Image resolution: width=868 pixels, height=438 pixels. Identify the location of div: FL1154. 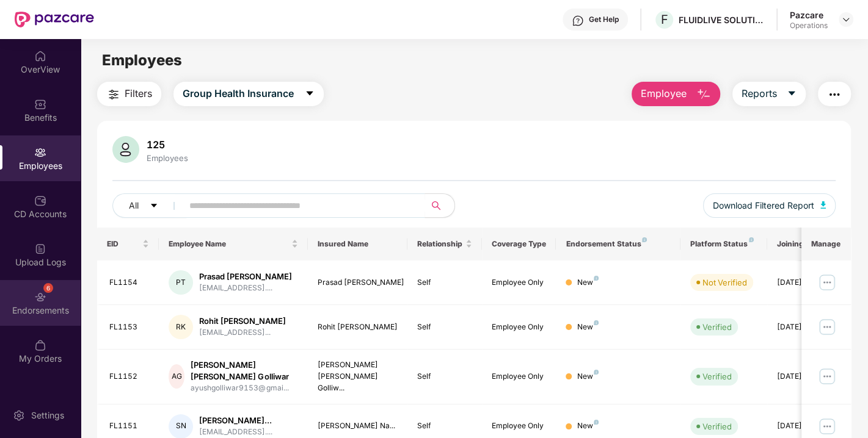
(130, 282).